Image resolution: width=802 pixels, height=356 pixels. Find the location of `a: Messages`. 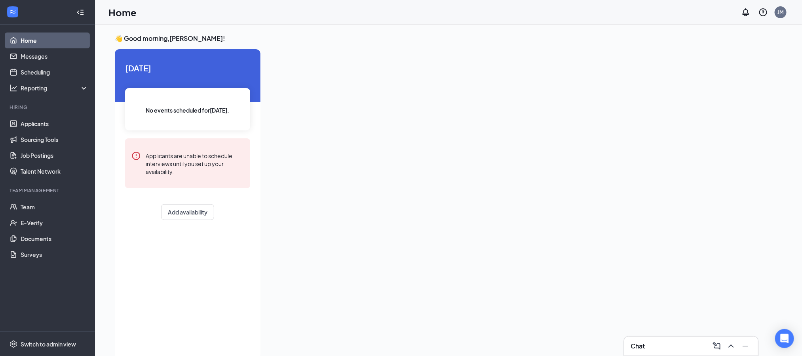

a: Messages is located at coordinates (54, 56).